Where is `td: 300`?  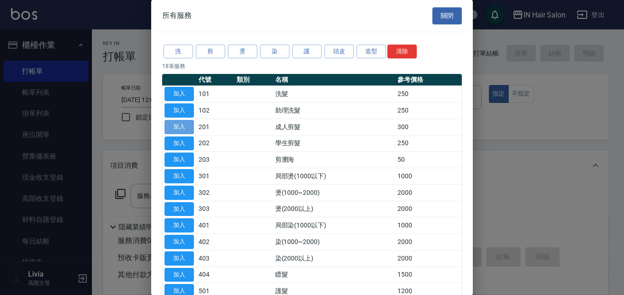 td: 300 is located at coordinates (428, 127).